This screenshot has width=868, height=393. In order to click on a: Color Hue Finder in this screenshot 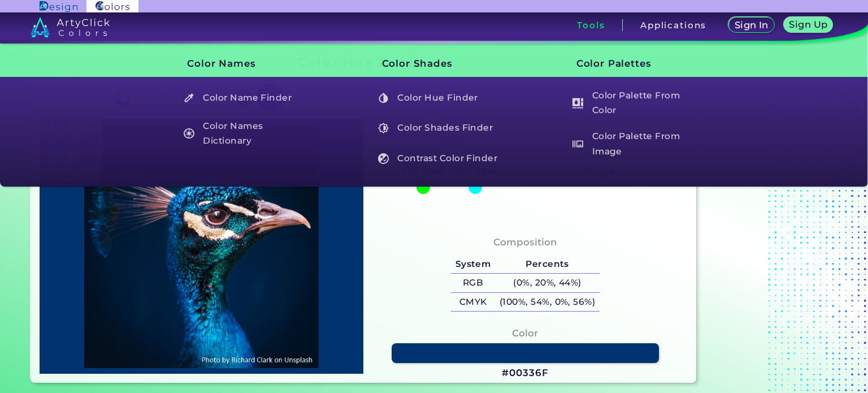, I will do `click(439, 98)`.